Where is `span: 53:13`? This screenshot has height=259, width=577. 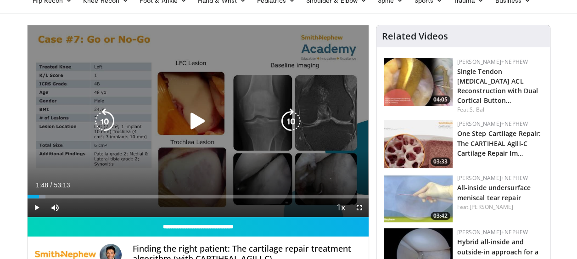 span: 53:13 is located at coordinates (61, 185).